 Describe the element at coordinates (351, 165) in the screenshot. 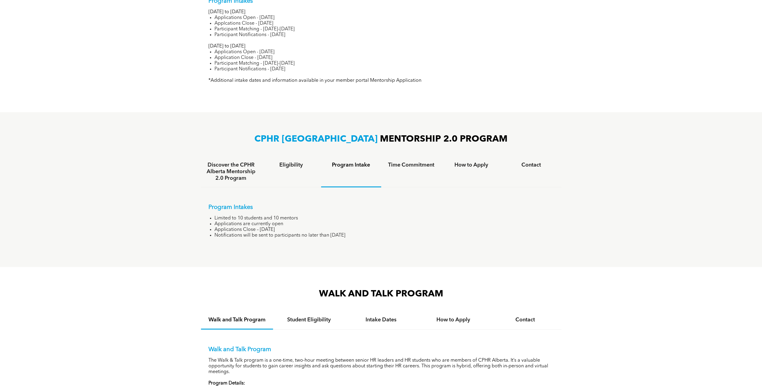

I see `h4: Program Intake` at that location.